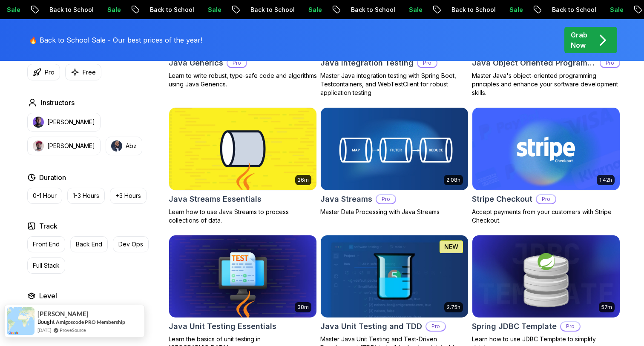 This screenshot has width=644, height=346. What do you see at coordinates (86, 196) in the screenshot?
I see `button: 1-3 Hours` at bounding box center [86, 196].